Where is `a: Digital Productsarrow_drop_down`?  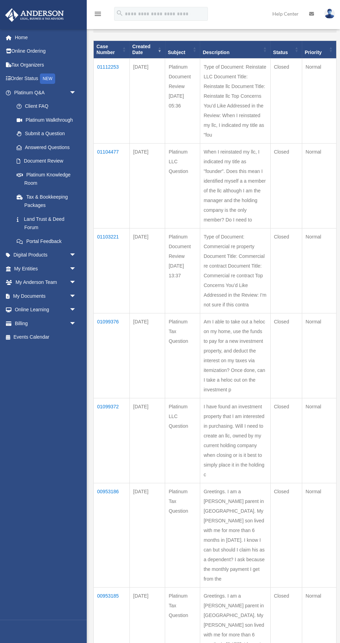 a: Digital Productsarrow_drop_down is located at coordinates (46, 255).